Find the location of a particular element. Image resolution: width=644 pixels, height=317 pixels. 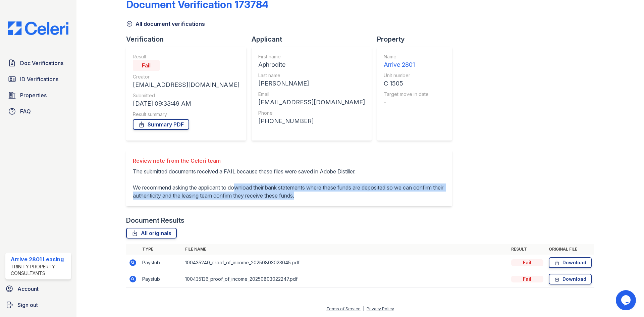

div: Target move in date is located at coordinates (406, 94).